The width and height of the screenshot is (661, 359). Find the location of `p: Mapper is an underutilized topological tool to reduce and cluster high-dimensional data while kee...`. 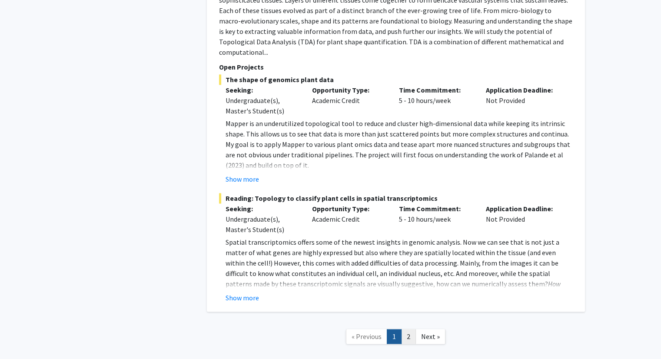

p: Mapper is an underutilized topological tool to reduce and cluster high-dimensional data while kee... is located at coordinates (399, 144).